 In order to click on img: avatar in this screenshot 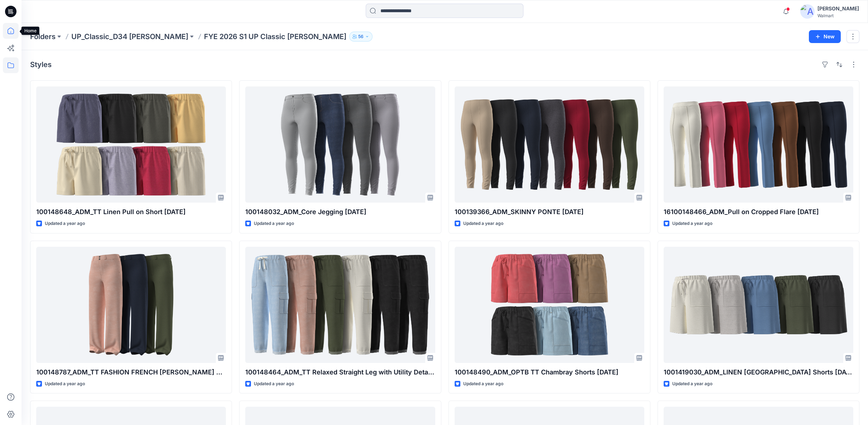, I will do `click(807, 11)`.